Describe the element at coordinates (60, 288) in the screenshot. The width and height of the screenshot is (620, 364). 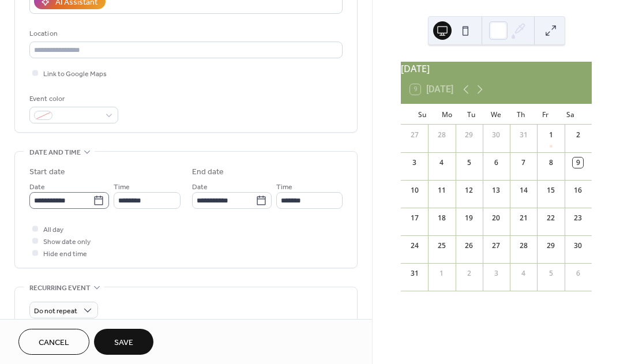
I see `span: Recurring event` at that location.